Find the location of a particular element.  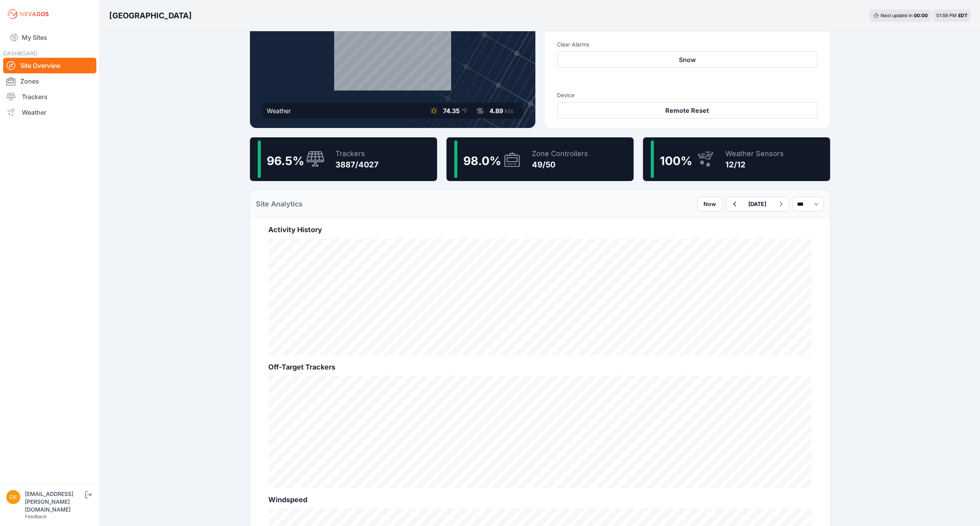

img: Nevados is located at coordinates (28, 14).